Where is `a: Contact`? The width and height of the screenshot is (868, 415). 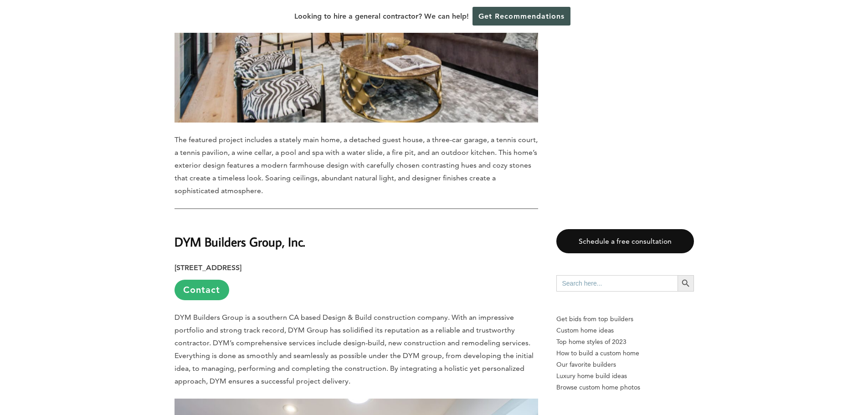
a: Contact is located at coordinates (202, 290).